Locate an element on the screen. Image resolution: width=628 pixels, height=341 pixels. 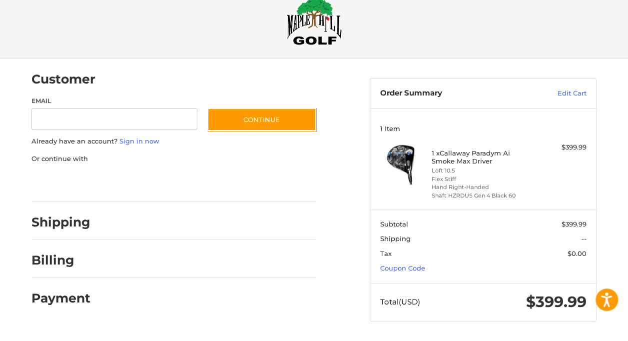
h3: Order Summary is located at coordinates (450, 93).